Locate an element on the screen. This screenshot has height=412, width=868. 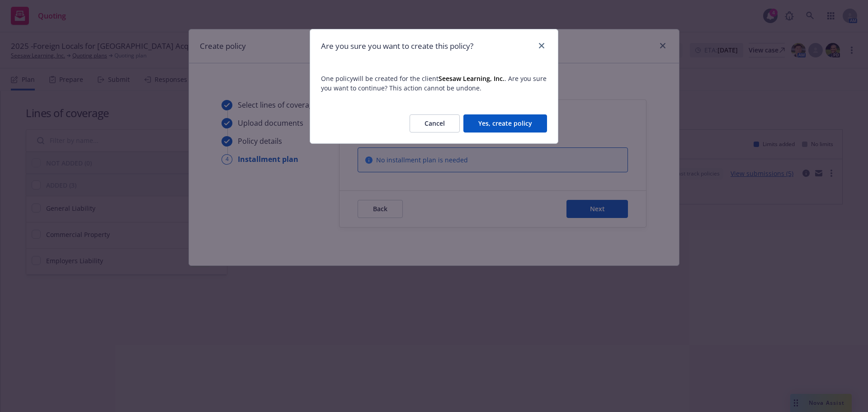
strong: Seesaw Learning, Inc. is located at coordinates (472, 78).